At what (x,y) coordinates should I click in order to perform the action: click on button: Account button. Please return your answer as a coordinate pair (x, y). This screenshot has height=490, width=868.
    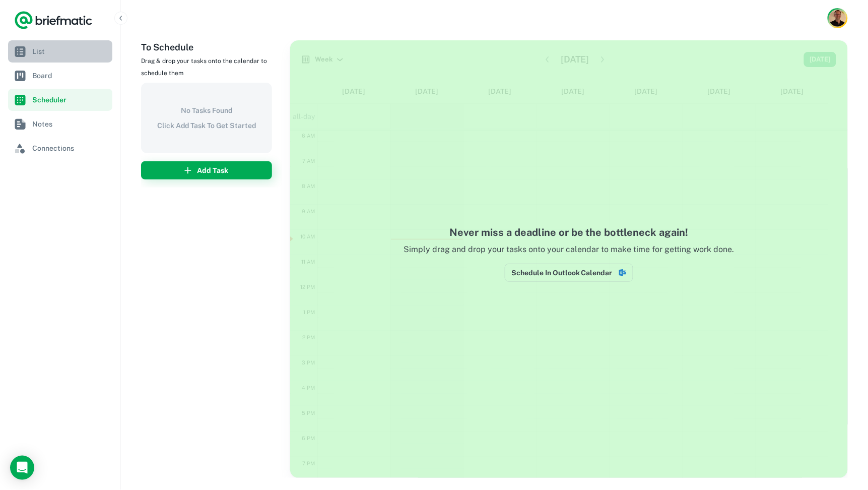
    Looking at the image, I should click on (838, 18).